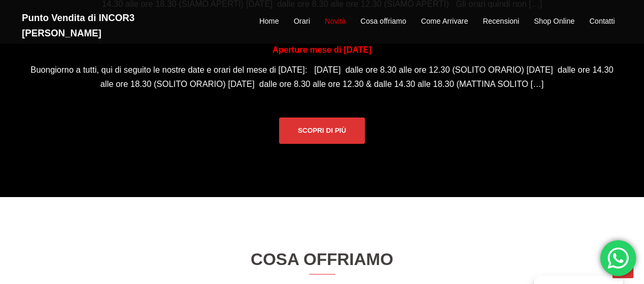 The width and height of the screenshot is (644, 284). What do you see at coordinates (322, 130) in the screenshot?
I see `a: Scopri di più` at bounding box center [322, 130].